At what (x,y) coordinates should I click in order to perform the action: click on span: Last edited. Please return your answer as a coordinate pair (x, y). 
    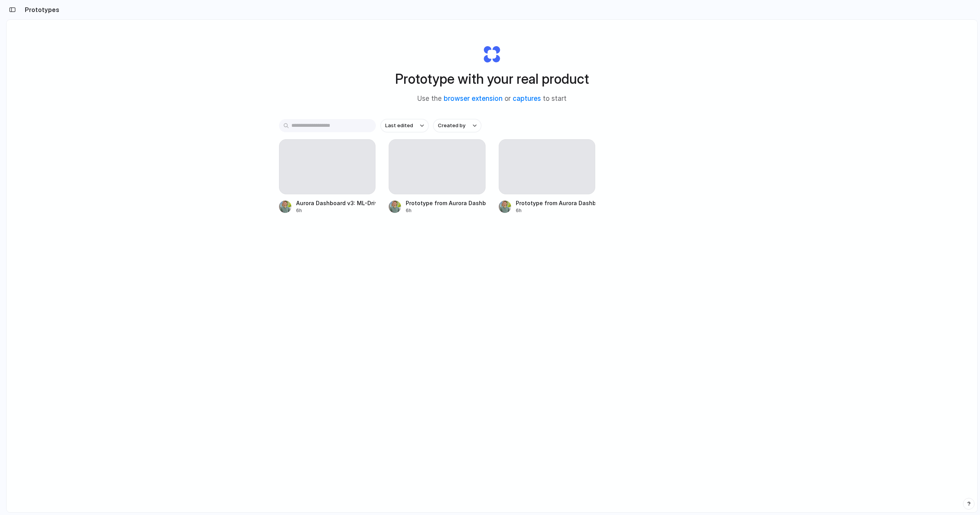
    Looking at the image, I should click on (399, 125).